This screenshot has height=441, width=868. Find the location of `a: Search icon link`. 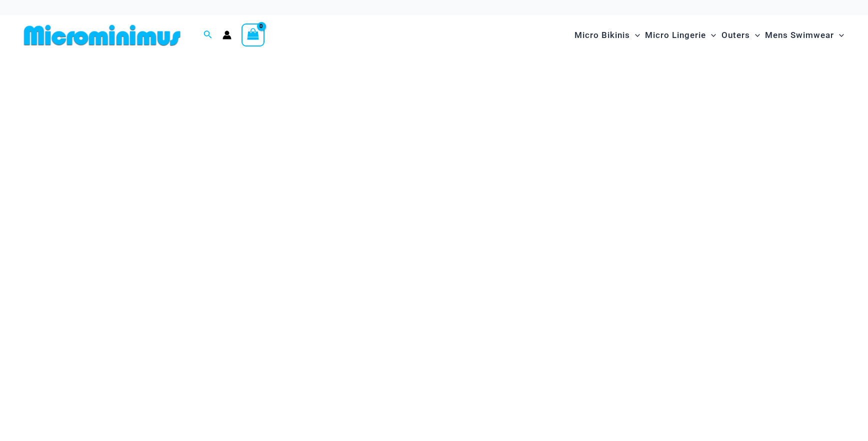

a: Search icon link is located at coordinates (208, 35).